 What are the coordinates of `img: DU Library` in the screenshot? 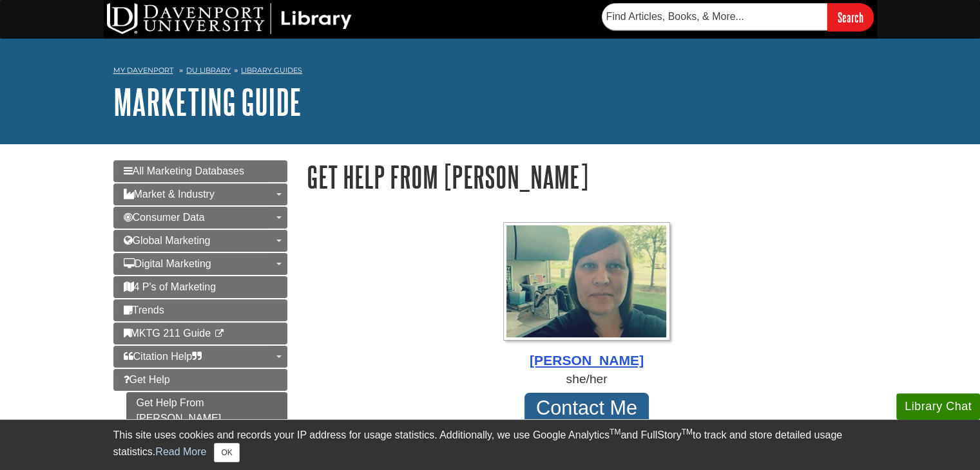 It's located at (229, 19).